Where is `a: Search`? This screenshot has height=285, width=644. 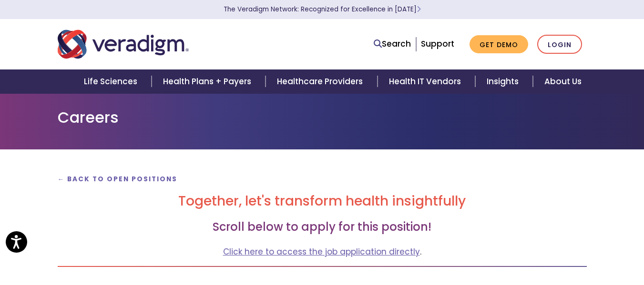 a: Search is located at coordinates (393, 44).